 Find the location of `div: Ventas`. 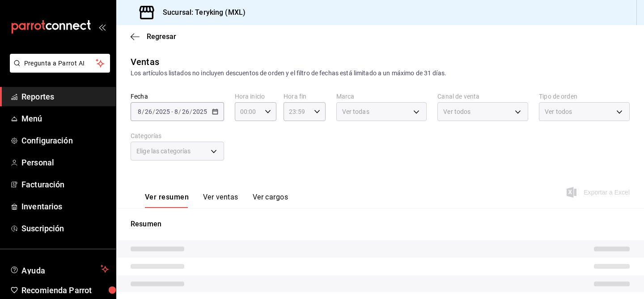

div: Ventas is located at coordinates (145, 62).